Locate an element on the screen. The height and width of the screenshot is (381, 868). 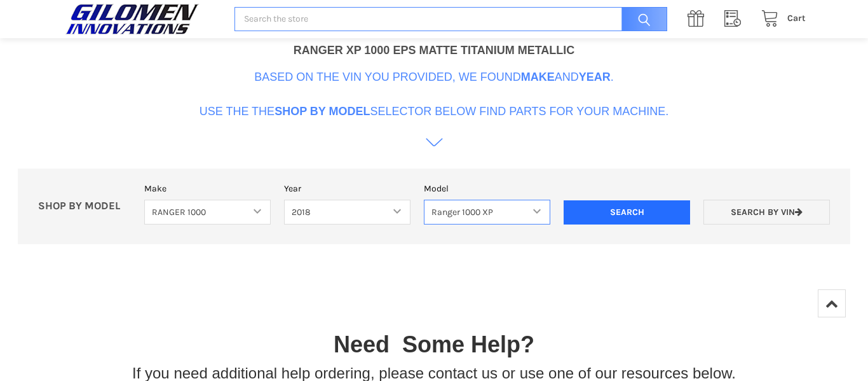
b: Year is located at coordinates (595, 77).